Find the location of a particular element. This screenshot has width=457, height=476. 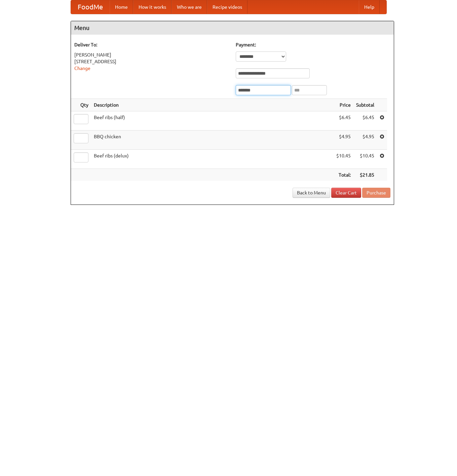

a: Change is located at coordinates (83, 68).